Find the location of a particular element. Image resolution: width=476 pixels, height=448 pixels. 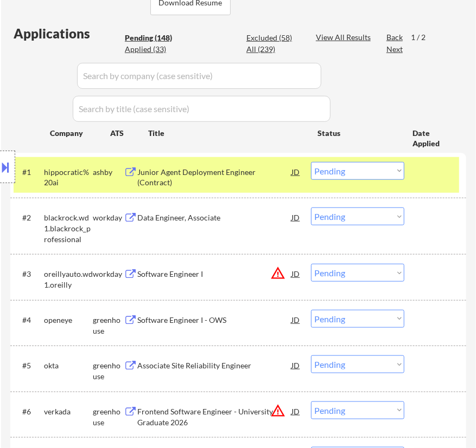

div: All (239) is located at coordinates (273, 49).